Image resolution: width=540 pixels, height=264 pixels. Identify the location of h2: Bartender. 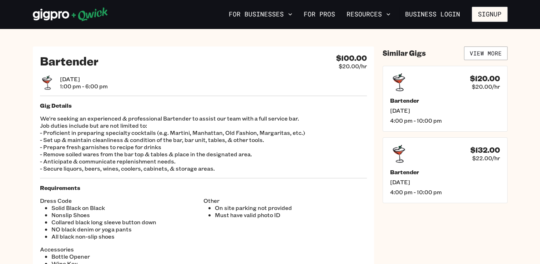
(69, 61).